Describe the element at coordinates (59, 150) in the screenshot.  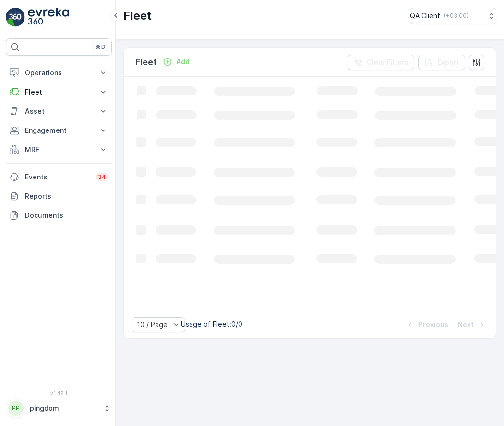
I see `button: MRF` at that location.